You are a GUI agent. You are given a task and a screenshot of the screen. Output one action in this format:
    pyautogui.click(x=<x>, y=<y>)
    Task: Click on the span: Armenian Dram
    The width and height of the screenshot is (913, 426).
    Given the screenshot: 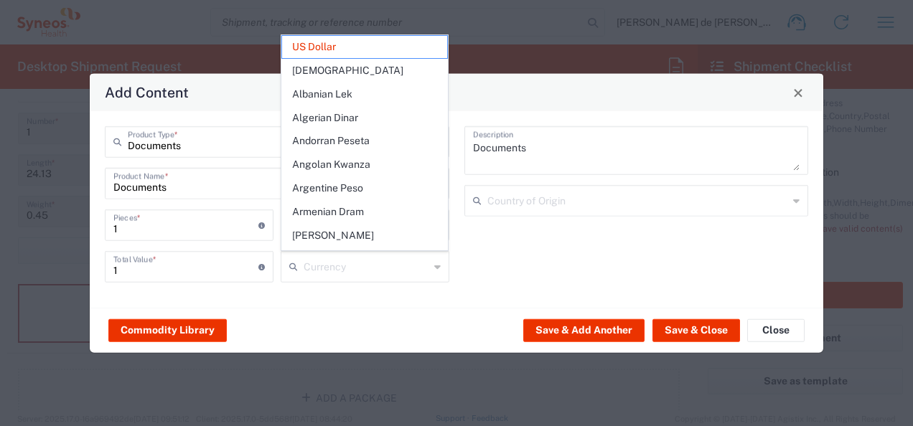 What is the action you would take?
    pyautogui.click(x=365, y=212)
    